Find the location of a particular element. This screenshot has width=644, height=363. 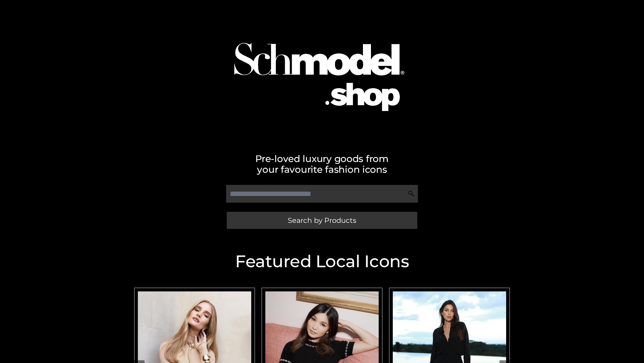

h2: Pre-loved luxury goods from your favourite fashion icons is located at coordinates (322, 164).